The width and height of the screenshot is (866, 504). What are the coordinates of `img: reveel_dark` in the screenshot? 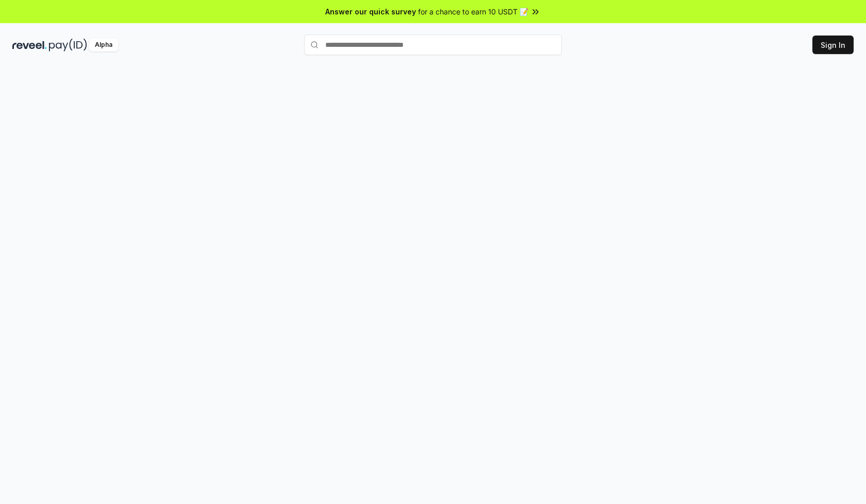 It's located at (29, 45).